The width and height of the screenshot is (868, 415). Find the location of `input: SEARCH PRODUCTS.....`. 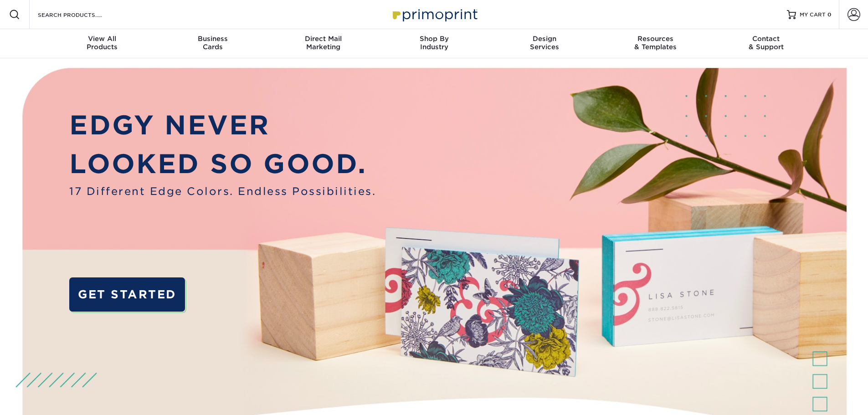

input: SEARCH PRODUCTS..... is located at coordinates (81, 15).